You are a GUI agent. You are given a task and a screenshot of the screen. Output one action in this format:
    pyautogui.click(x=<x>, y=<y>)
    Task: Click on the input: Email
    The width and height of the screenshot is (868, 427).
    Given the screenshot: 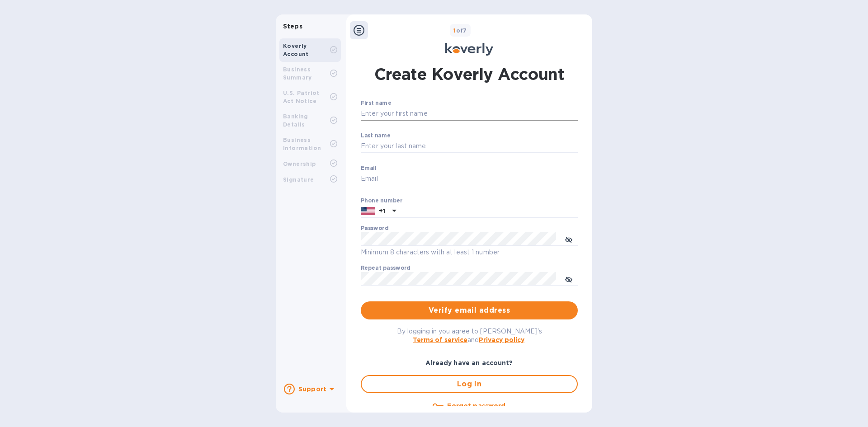 What is the action you would take?
    pyautogui.click(x=469, y=179)
    